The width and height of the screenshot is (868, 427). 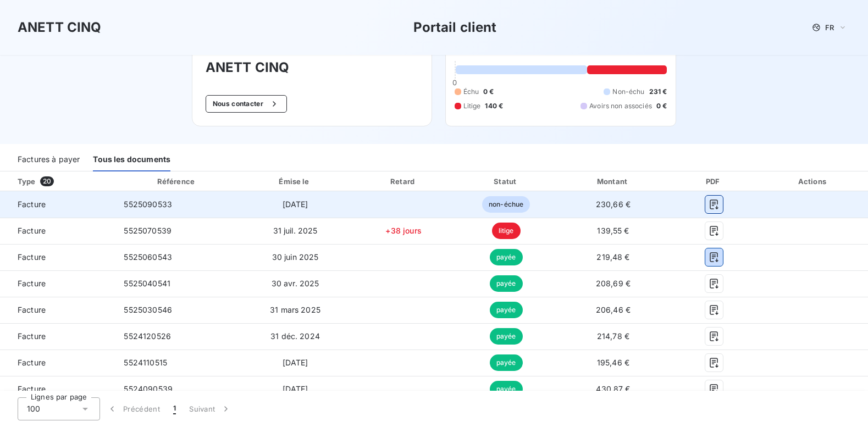 What do you see at coordinates (174, 409) in the screenshot?
I see `span: 1` at bounding box center [174, 409].